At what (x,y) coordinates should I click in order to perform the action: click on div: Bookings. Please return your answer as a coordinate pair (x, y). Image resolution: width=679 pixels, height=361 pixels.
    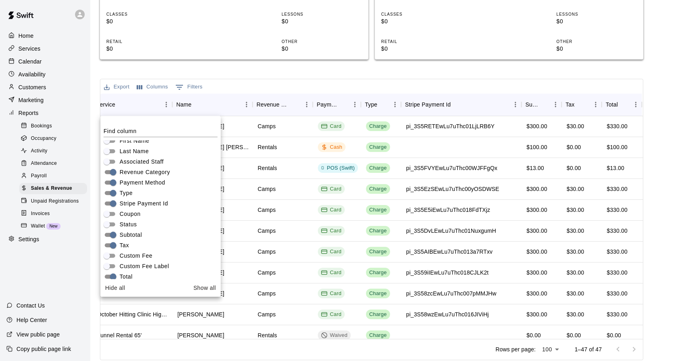
    Looking at the image, I should click on (53, 126).